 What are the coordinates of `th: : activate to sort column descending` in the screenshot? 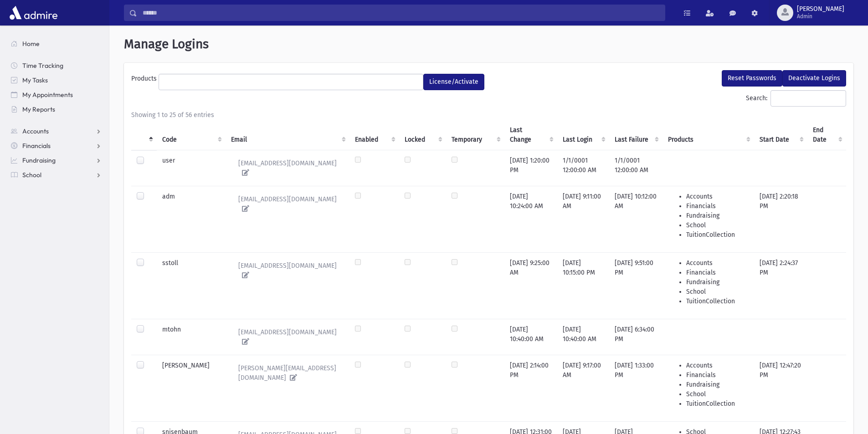 It's located at (144, 135).